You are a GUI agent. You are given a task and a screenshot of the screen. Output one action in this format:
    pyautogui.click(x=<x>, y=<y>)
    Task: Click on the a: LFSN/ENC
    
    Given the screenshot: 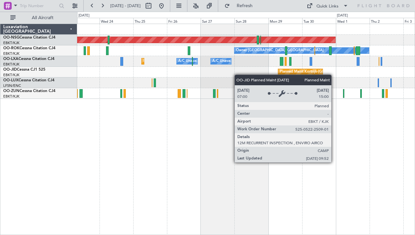 What is the action you would take?
    pyautogui.click(x=12, y=86)
    